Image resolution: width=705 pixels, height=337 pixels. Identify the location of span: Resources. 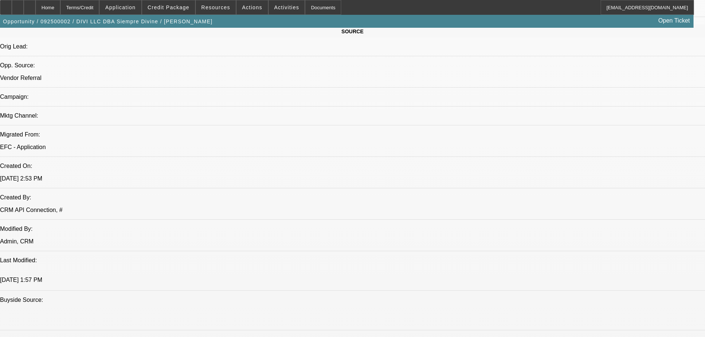
(216, 7).